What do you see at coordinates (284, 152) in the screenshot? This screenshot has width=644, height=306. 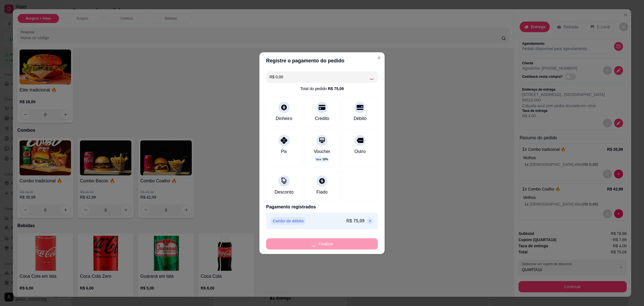 I see `div: Pix` at bounding box center [284, 152].